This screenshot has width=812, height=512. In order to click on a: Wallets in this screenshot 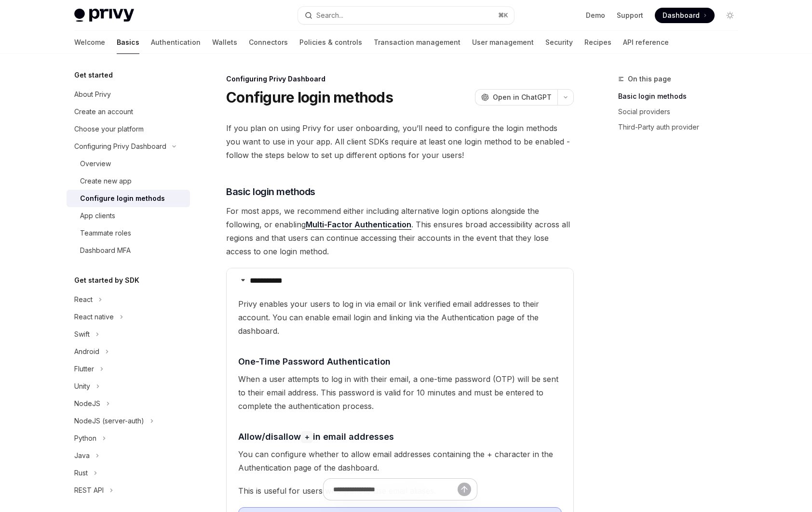, I will do `click(225, 43)`.